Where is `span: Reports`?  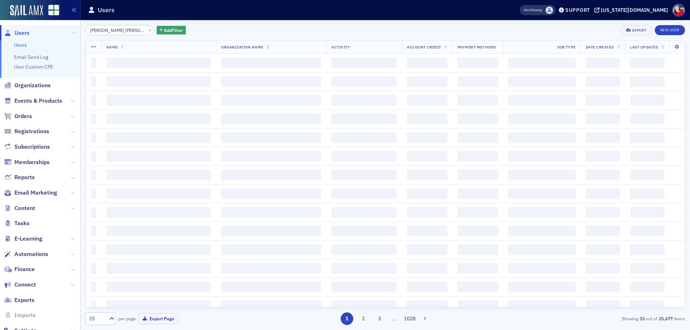
span: Reports is located at coordinates (24, 178).